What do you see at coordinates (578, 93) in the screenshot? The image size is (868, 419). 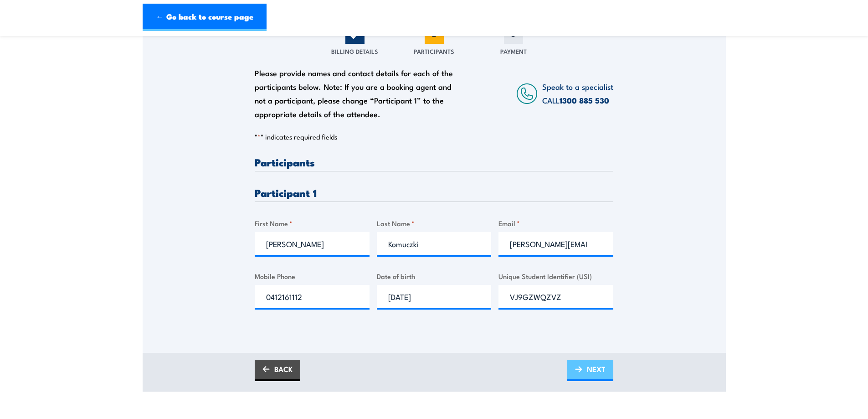 I see `span: Speak to a specialist CALL` at bounding box center [578, 93].